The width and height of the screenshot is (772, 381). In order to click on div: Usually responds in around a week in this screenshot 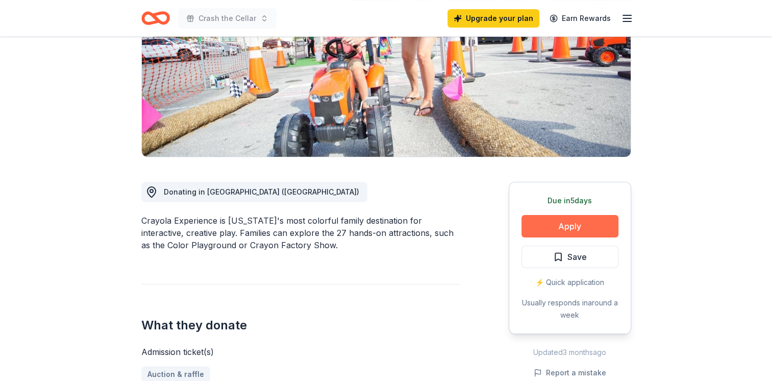, I will do `click(570, 309)`.